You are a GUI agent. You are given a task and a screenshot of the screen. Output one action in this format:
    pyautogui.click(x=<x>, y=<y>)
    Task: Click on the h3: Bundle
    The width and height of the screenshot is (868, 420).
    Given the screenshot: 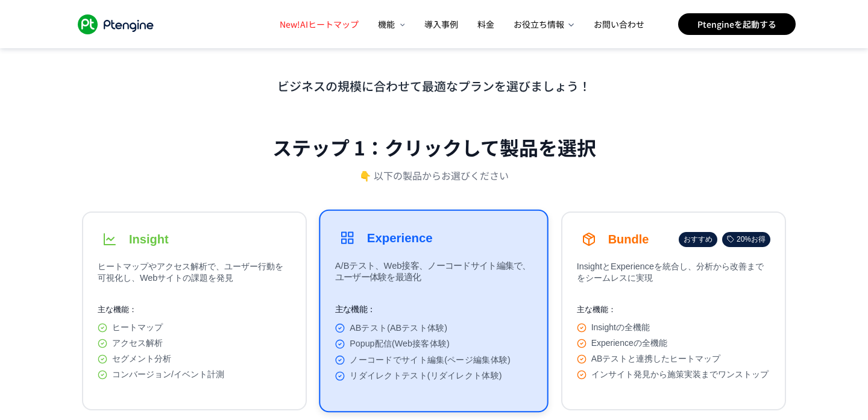 What is the action you would take?
    pyautogui.click(x=629, y=239)
    